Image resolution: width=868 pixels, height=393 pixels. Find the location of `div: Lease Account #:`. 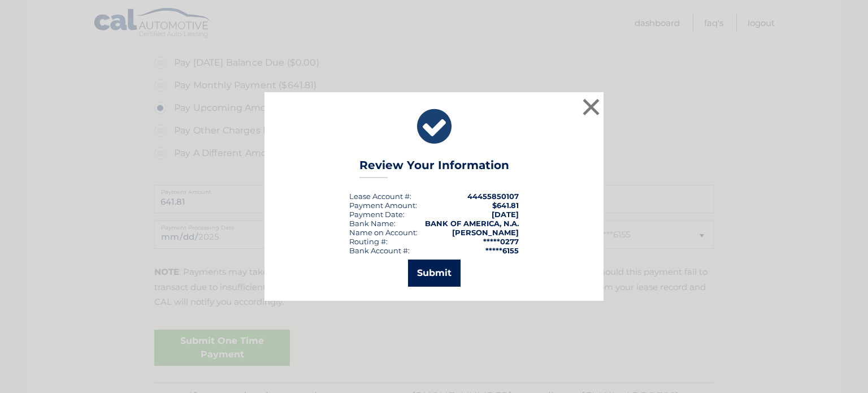

div: Lease Account #: is located at coordinates (380, 196).